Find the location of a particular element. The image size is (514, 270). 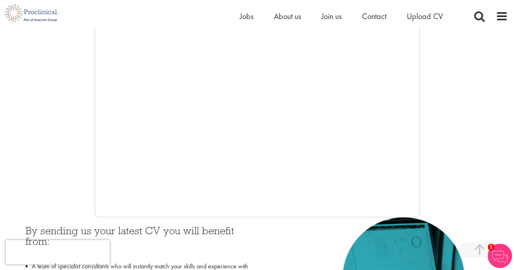

a: About us is located at coordinates (288, 16).